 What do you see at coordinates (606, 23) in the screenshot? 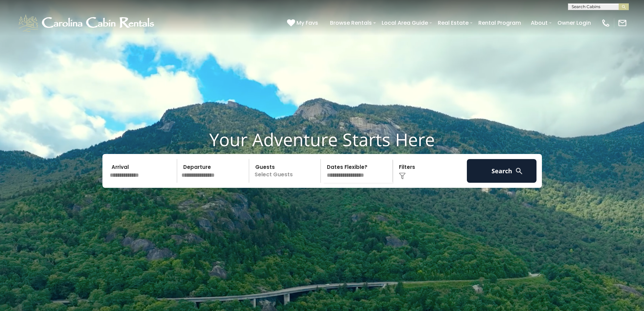
I see `img: phone-regular-white.png` at bounding box center [606, 23].